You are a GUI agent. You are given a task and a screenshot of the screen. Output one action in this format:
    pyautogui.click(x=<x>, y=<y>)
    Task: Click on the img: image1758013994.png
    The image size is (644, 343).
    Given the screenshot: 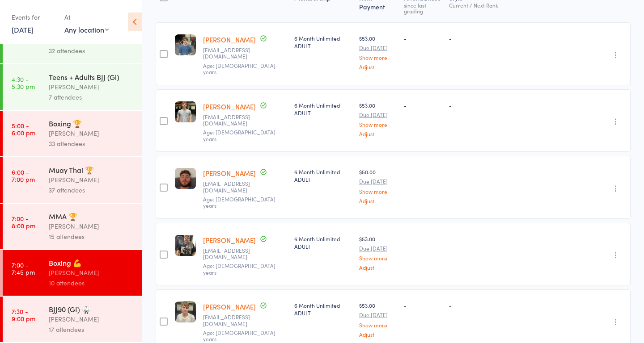 What is the action you would take?
    pyautogui.click(x=185, y=312)
    